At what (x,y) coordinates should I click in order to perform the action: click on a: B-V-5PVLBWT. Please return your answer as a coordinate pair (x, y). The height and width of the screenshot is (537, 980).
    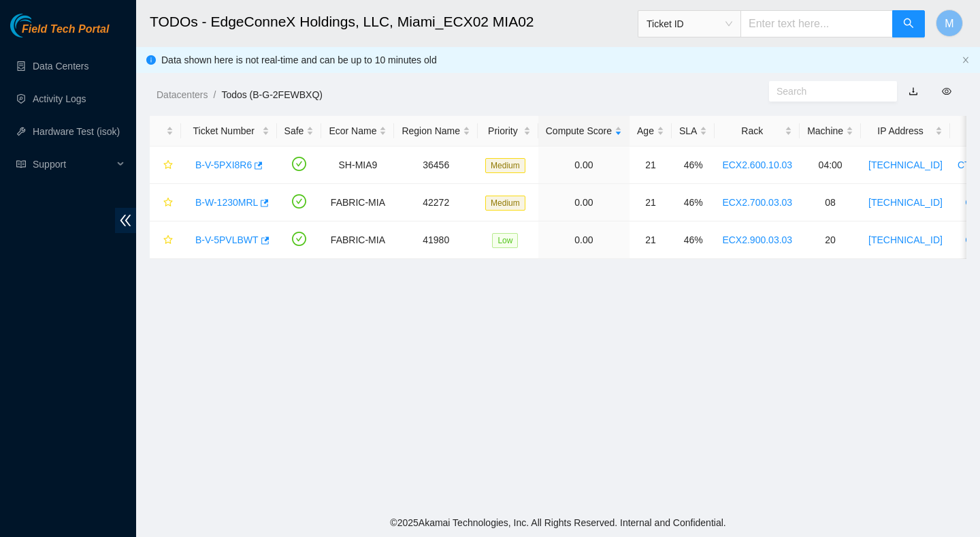
    Looking at the image, I should click on (227, 239).